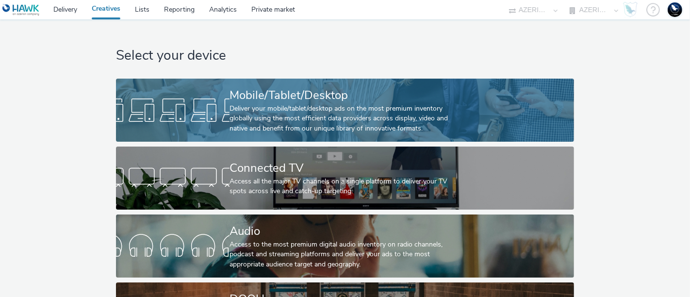 This screenshot has height=297, width=690. Describe the element at coordinates (343, 186) in the screenshot. I see `div: Access all the major TV channels on a single platform to deliver your TV spots across live and ca...` at that location.